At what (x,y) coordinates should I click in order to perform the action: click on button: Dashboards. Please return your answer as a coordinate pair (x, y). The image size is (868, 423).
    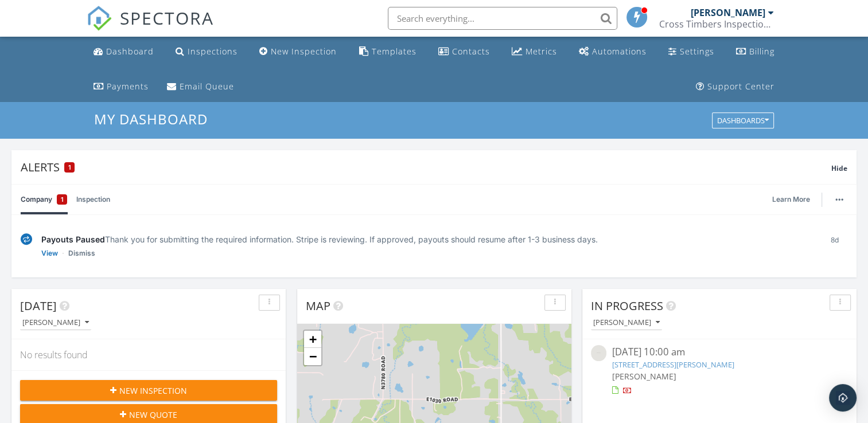
    Looking at the image, I should click on (743, 121).